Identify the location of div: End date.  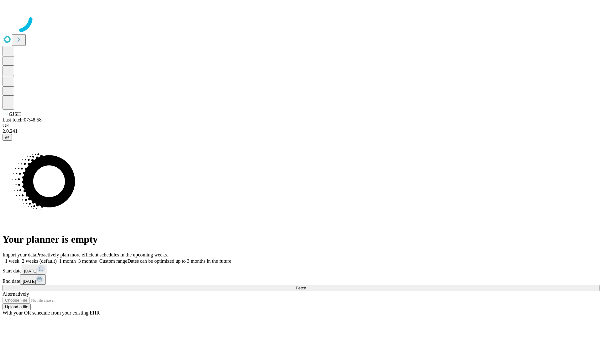
(301, 279).